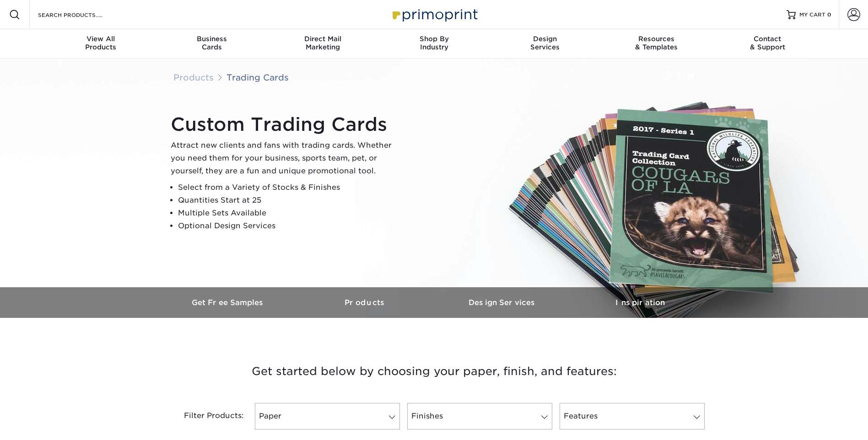 Image resolution: width=868 pixels, height=440 pixels. What do you see at coordinates (434, 43) in the screenshot?
I see `div: Industry` at bounding box center [434, 43].